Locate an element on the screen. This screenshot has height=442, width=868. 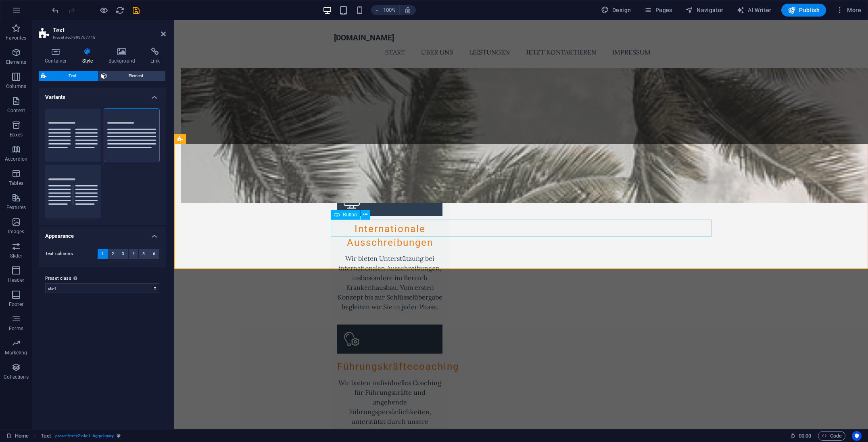
h6: Session time is located at coordinates (800, 436).